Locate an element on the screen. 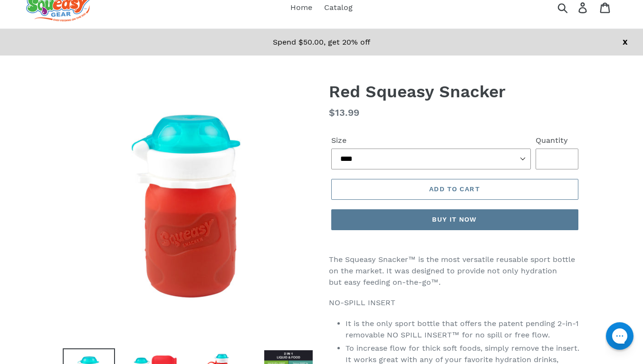 This screenshot has height=364, width=643. label: Quantity is located at coordinates (557, 140).